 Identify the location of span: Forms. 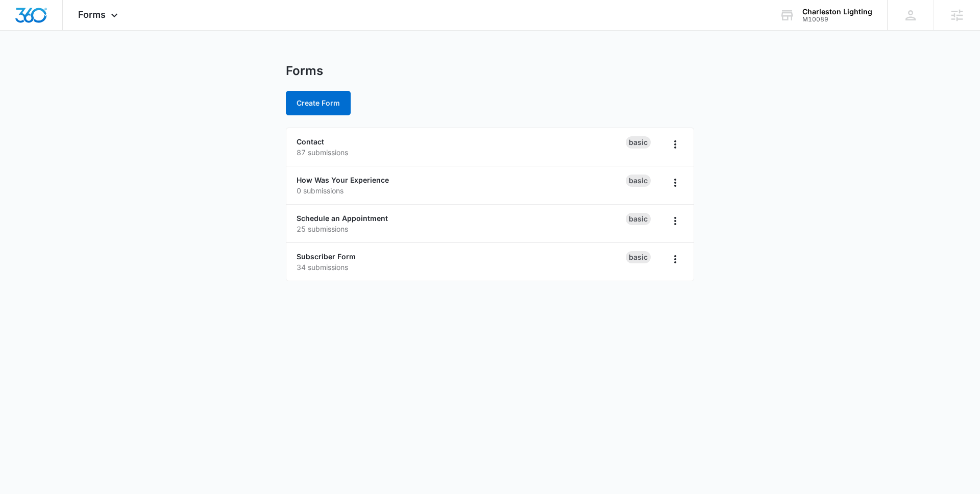
(92, 14).